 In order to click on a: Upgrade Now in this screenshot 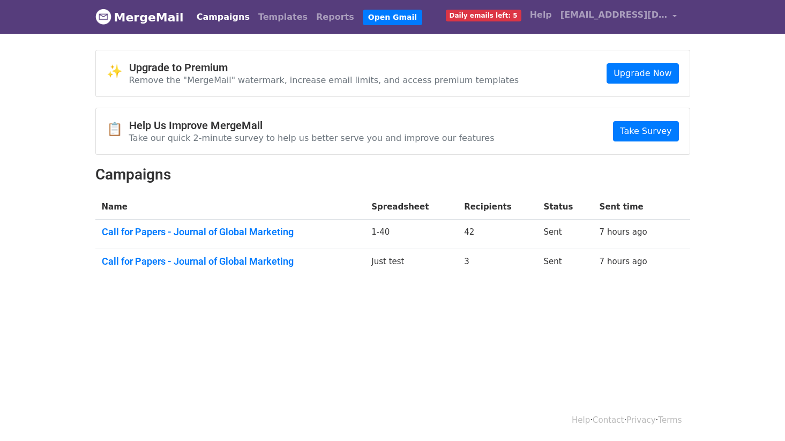, I will do `click(643, 73)`.